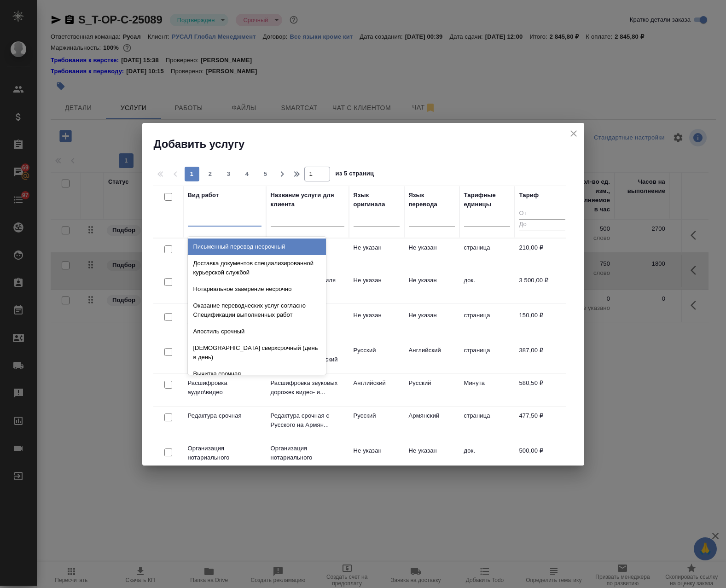  I want to click on td: 150,00 ₽, so click(542, 323).